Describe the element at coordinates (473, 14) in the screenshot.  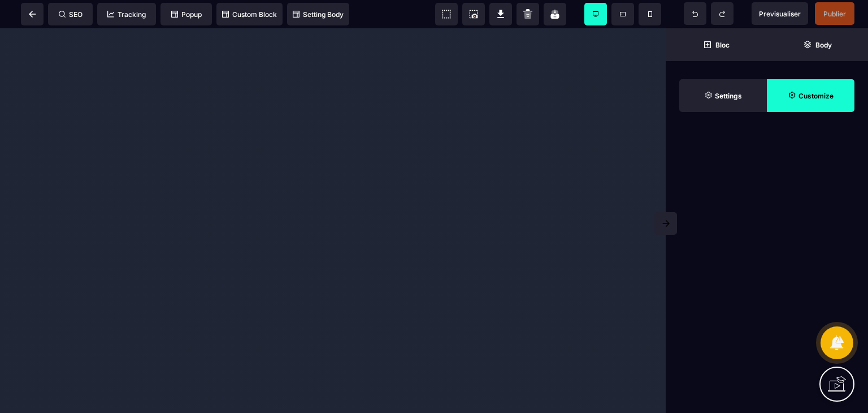
I see `span: Screenshot` at that location.